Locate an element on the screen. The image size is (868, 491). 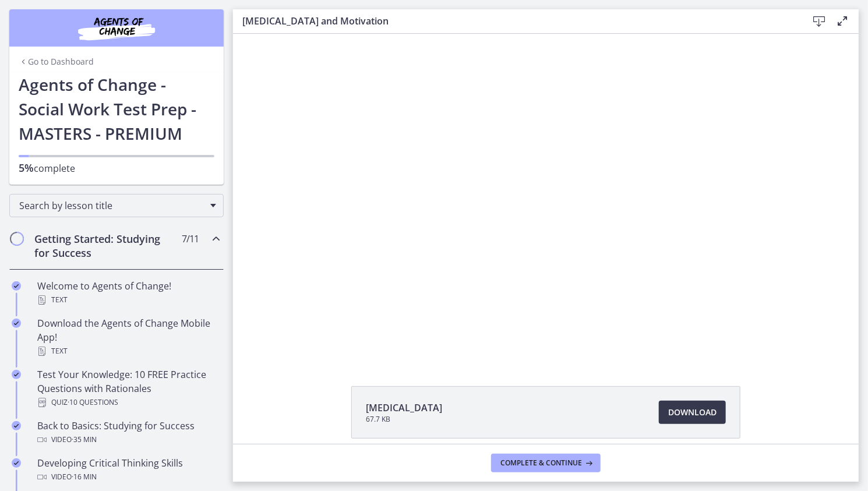
span: · 10 Questions is located at coordinates (93, 402).